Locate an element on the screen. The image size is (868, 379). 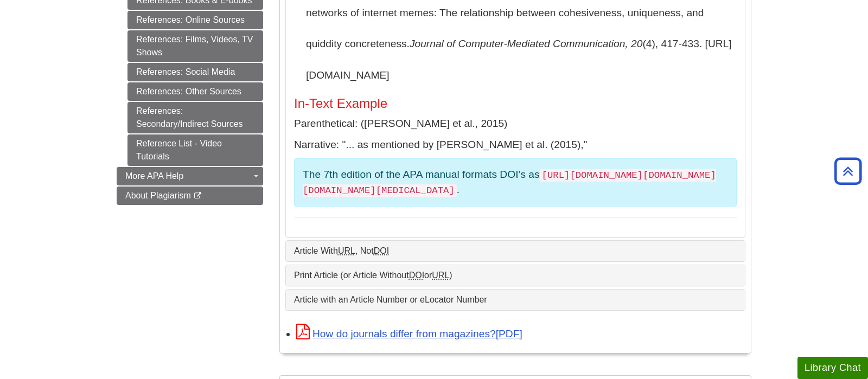
a: References: Online Sources is located at coordinates (195, 20).